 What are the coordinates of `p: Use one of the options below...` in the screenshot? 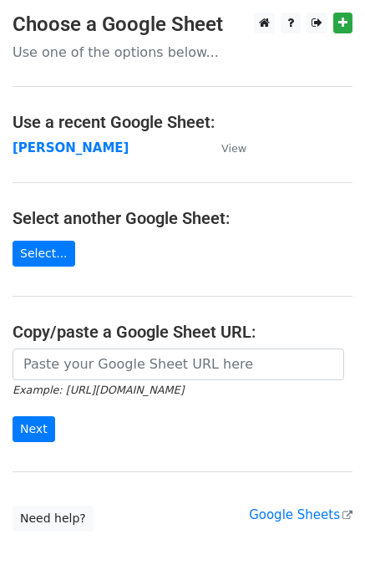 It's located at (182, 52).